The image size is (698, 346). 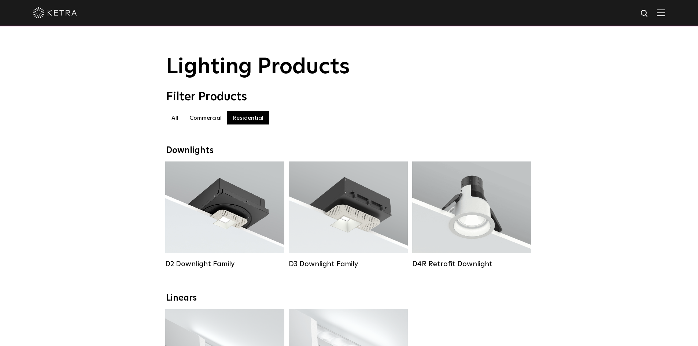 I want to click on span: Lighting Products, so click(x=258, y=67).